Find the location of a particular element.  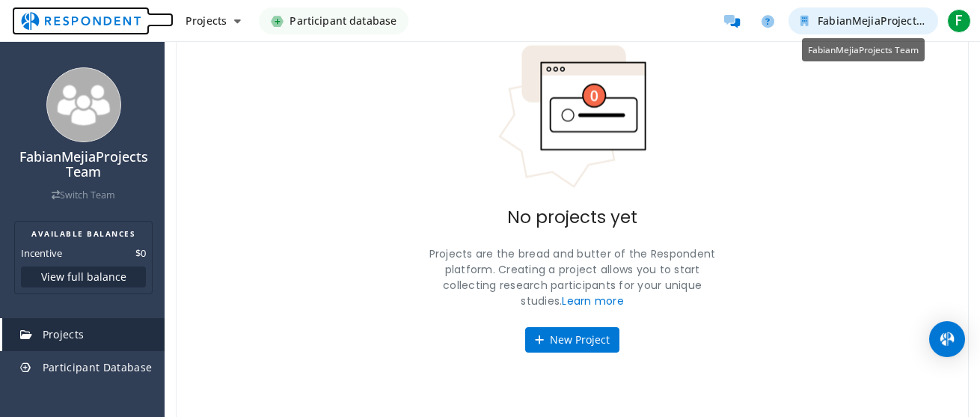

a: Participant database is located at coordinates (334, 21).